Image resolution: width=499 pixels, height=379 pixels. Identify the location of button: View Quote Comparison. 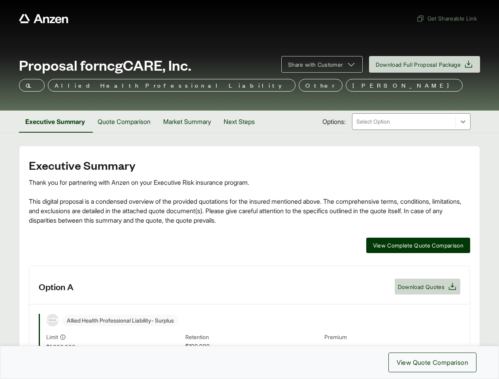
(432, 362).